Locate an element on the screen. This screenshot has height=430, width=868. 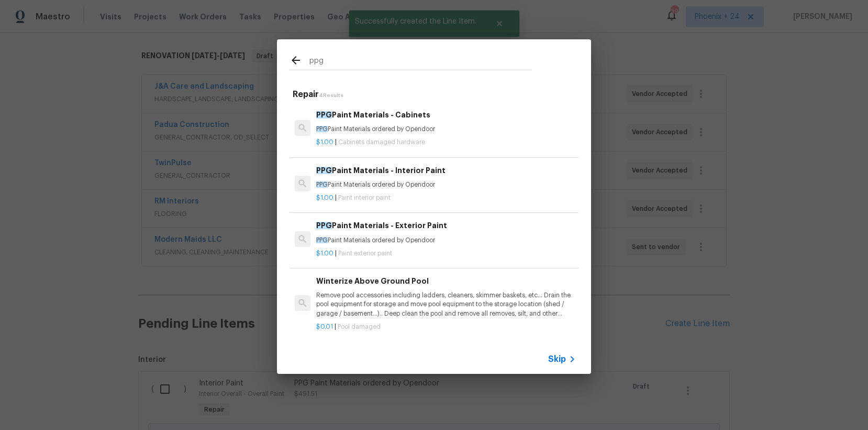
span: Pool damaged is located at coordinates (359, 327).